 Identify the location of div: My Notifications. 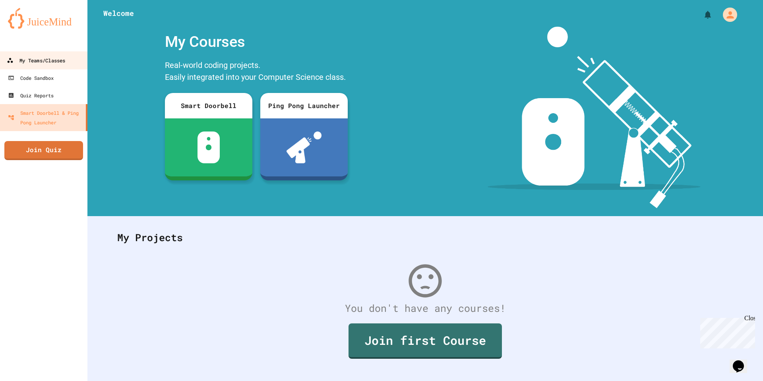
(702, 15).